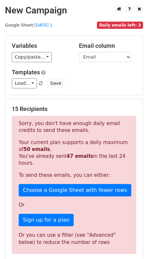  Describe the element at coordinates (32, 57) in the screenshot. I see `a: Copy/paste...` at that location.